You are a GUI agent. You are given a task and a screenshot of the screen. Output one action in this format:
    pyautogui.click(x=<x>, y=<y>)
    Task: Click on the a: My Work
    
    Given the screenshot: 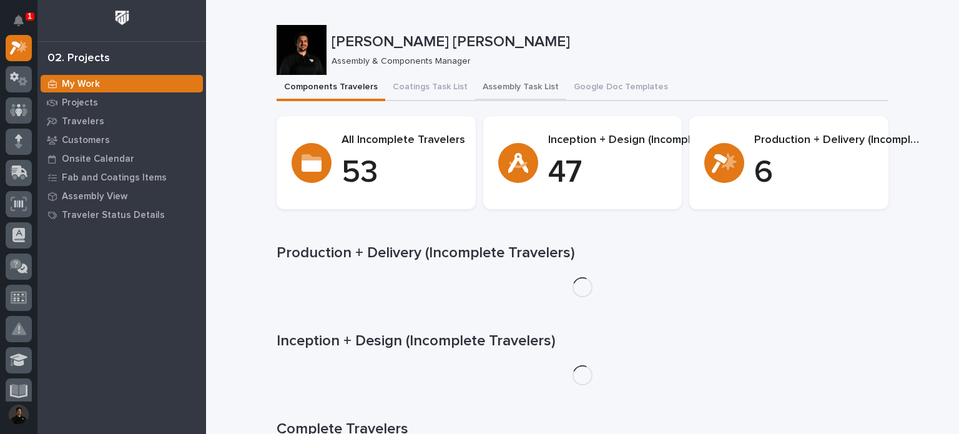 What is the action you would take?
    pyautogui.click(x=122, y=84)
    